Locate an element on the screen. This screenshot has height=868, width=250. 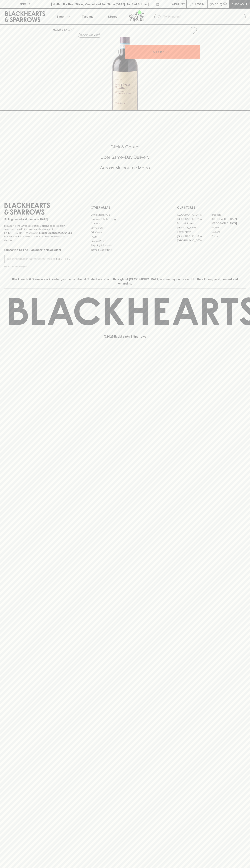
p: Tastings is located at coordinates (88, 17).